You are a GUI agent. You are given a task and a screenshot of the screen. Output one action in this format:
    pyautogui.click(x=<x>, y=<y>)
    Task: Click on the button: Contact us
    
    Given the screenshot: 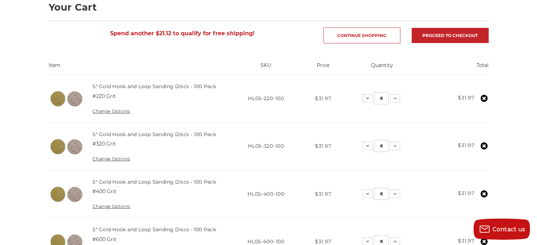 What is the action you would take?
    pyautogui.click(x=501, y=229)
    